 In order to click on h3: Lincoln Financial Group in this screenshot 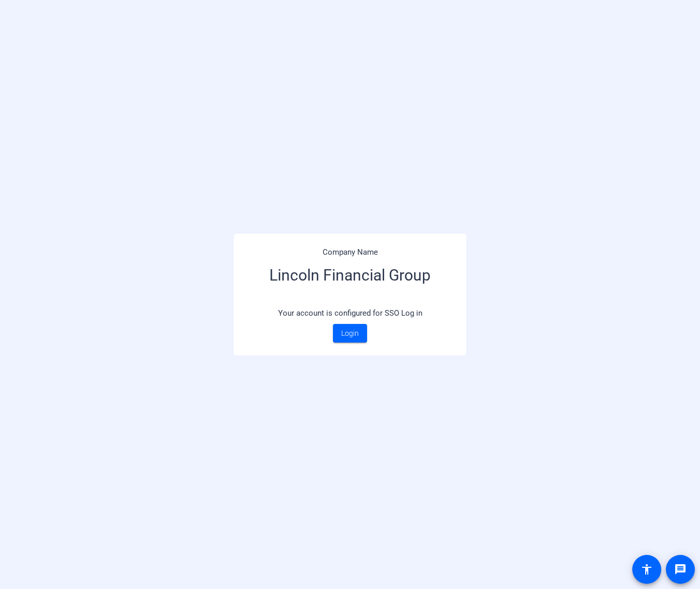, I will do `click(350, 280)`.